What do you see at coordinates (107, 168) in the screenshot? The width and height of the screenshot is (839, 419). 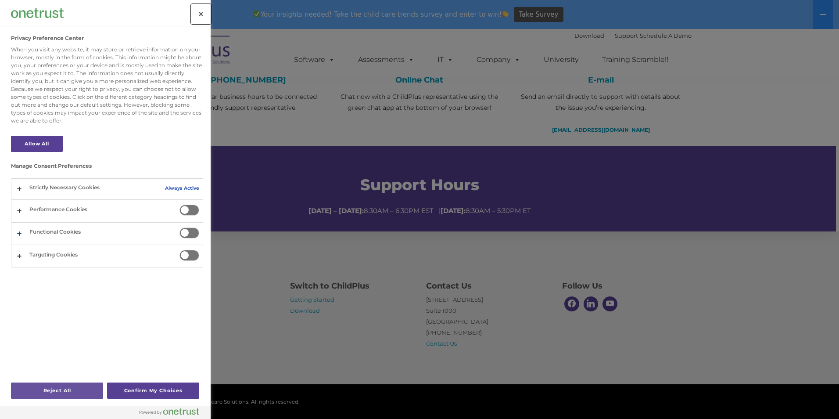 I see `h3: Manage Consent Preferences` at bounding box center [107, 168].